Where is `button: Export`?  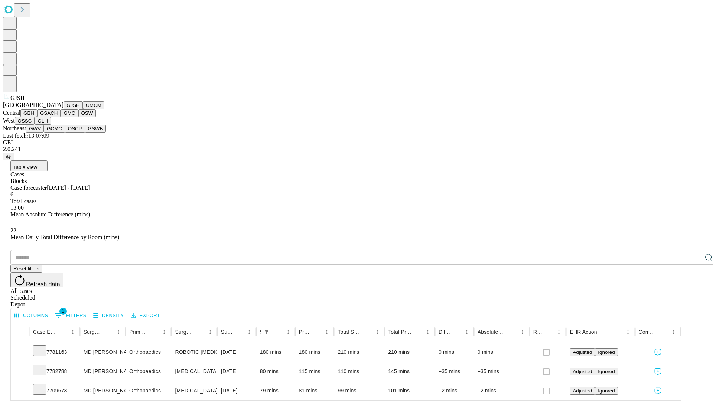
button: Export is located at coordinates (145, 315).